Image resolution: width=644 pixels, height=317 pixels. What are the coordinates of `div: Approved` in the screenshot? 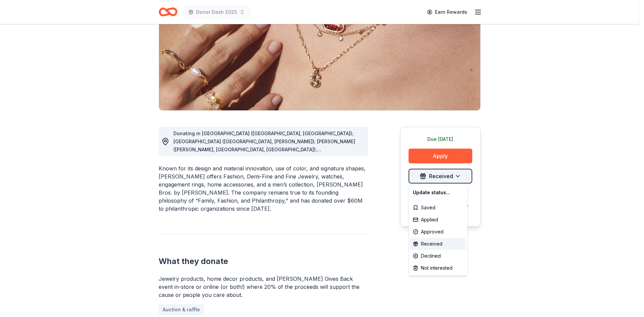 It's located at (438, 232).